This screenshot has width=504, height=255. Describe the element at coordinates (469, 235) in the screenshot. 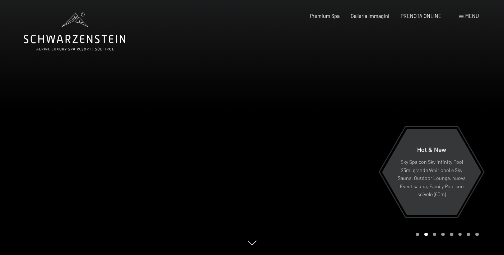

I see `div: Carousel Page 7` at that location.